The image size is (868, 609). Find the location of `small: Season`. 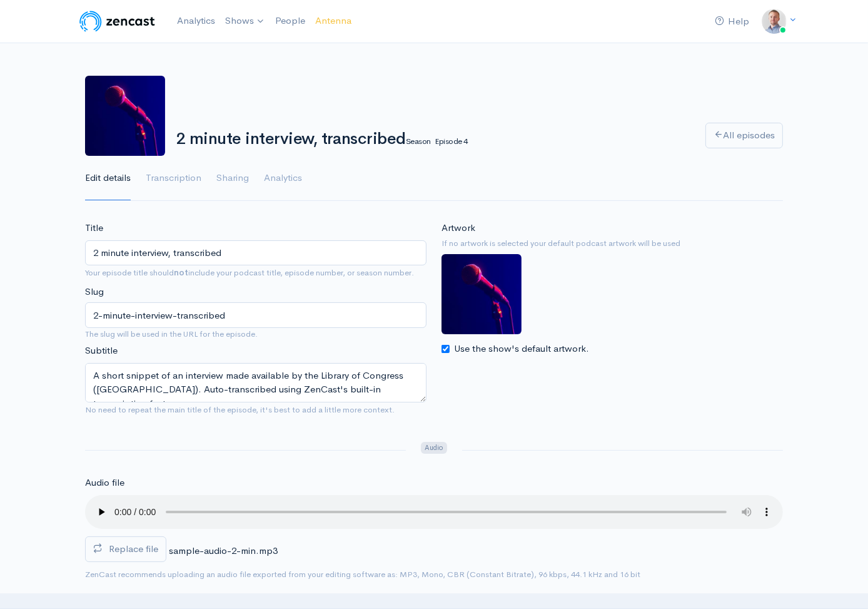

small: Season is located at coordinates (419, 140).